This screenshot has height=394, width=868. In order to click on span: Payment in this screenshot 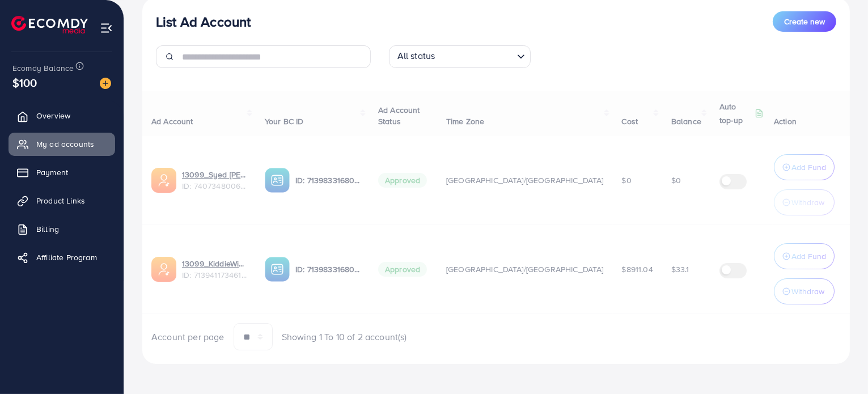, I will do `click(52, 172)`.